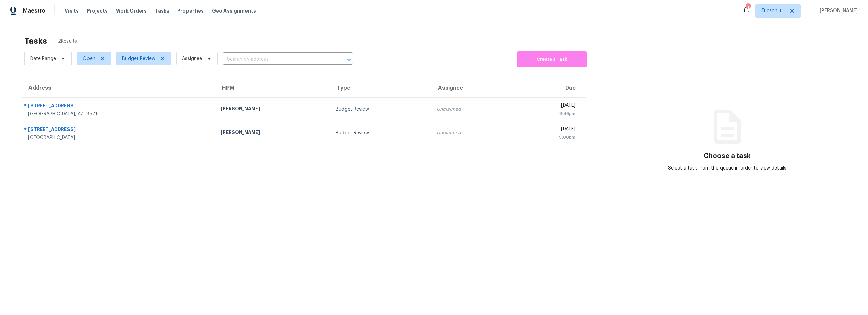 The width and height of the screenshot is (868, 315). Describe the element at coordinates (552, 59) in the screenshot. I see `button: Create a Task` at that location.